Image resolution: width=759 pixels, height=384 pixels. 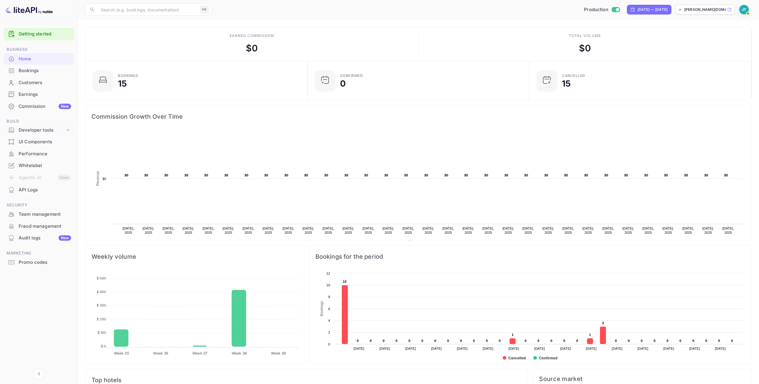 I want to click on div: Commission, so click(x=45, y=106).